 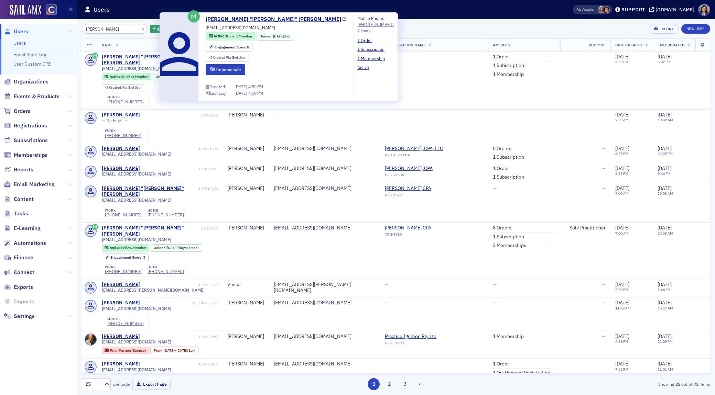 What do you see at coordinates (229, 47) in the screenshot?
I see `div: Engagement Score: 0` at bounding box center [229, 47].